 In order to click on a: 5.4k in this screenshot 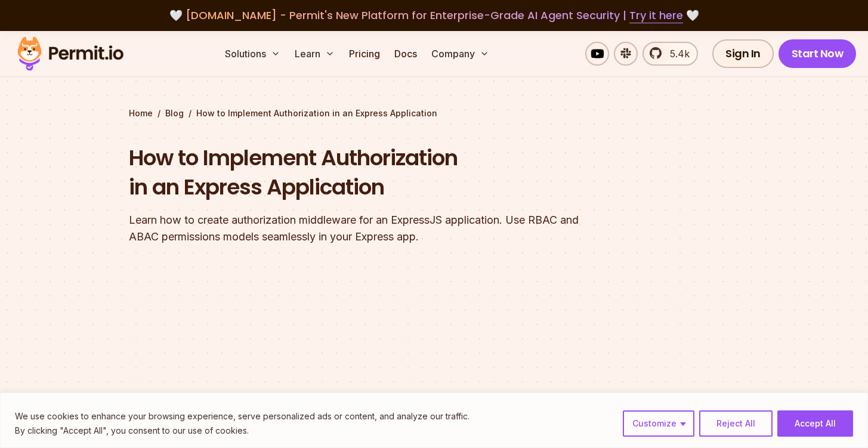, I will do `click(670, 54)`.